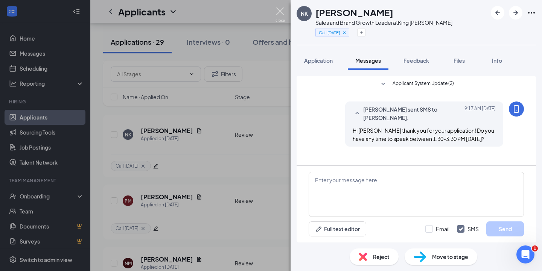 This screenshot has width=542, height=271. What do you see at coordinates (505, 229) in the screenshot?
I see `button: Send` at bounding box center [505, 229].